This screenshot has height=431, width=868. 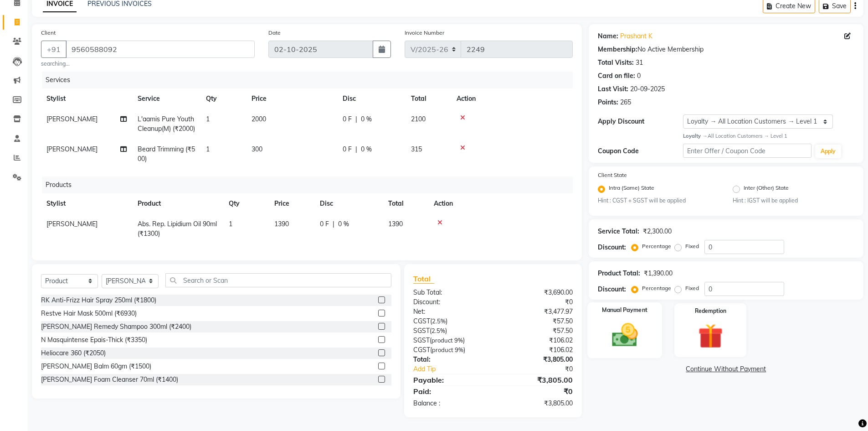 I want to click on th: Total, so click(x=428, y=98).